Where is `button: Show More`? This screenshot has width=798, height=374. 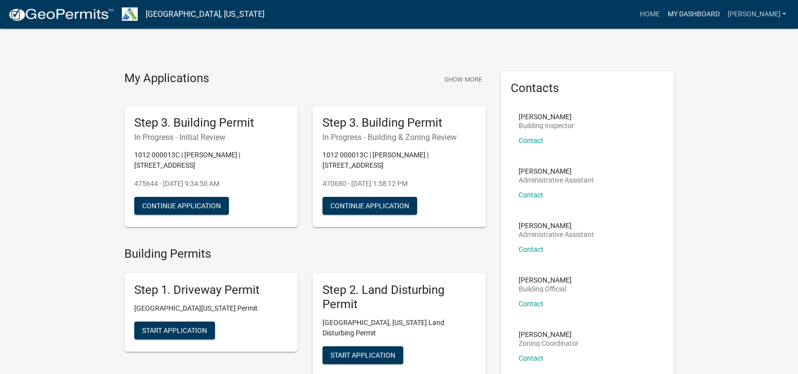
button: Show More is located at coordinates (463, 79).